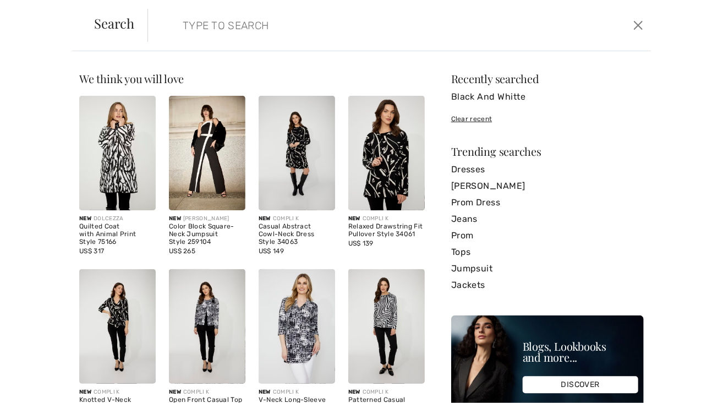 The image size is (723, 403). Describe the element at coordinates (547, 202) in the screenshot. I see `a: Prom Dress` at that location.